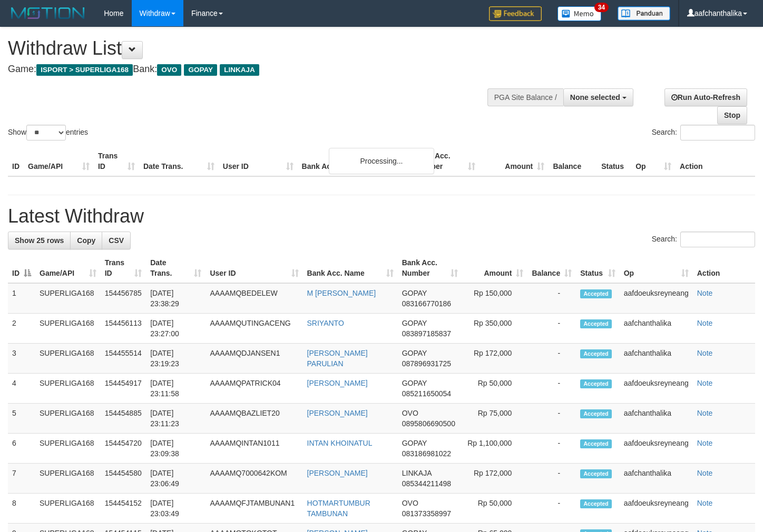 The image size is (763, 532). Describe the element at coordinates (254, 479) in the screenshot. I see `td: AAAAMQ7000642KOM` at that location.